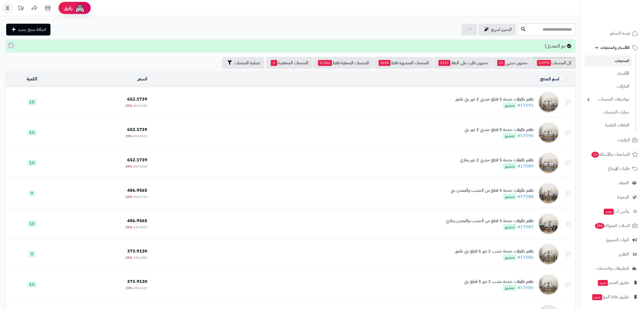  Describe the element at coordinates (32, 30) in the screenshot. I see `span: اضافة منتج جديد` at that location.